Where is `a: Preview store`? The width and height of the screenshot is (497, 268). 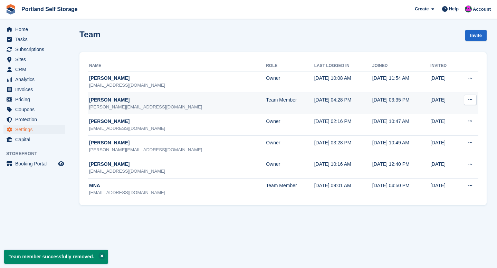
a: Preview store is located at coordinates (61, 164).